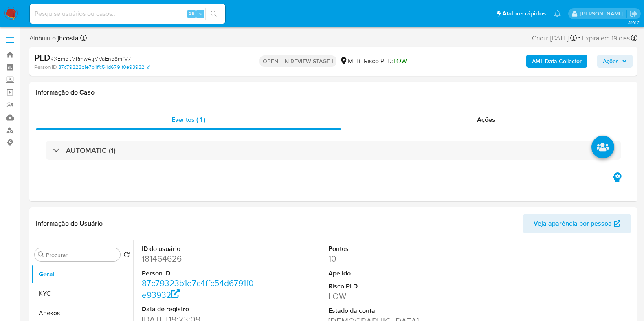 This screenshot has height=321, width=644. Describe the element at coordinates (573, 224) in the screenshot. I see `span: Veja aparência por pessoa` at that location.